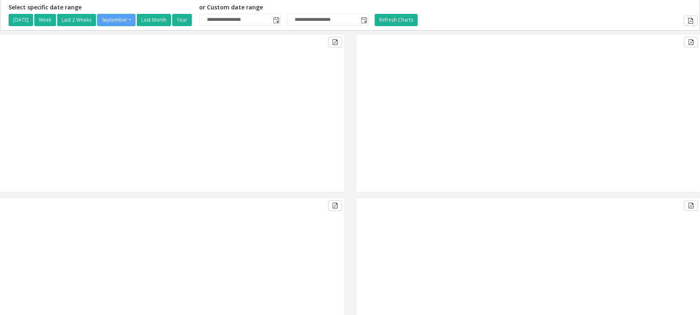 This screenshot has width=700, height=315. What do you see at coordinates (154, 20) in the screenshot?
I see `button: Last Month` at bounding box center [154, 20].